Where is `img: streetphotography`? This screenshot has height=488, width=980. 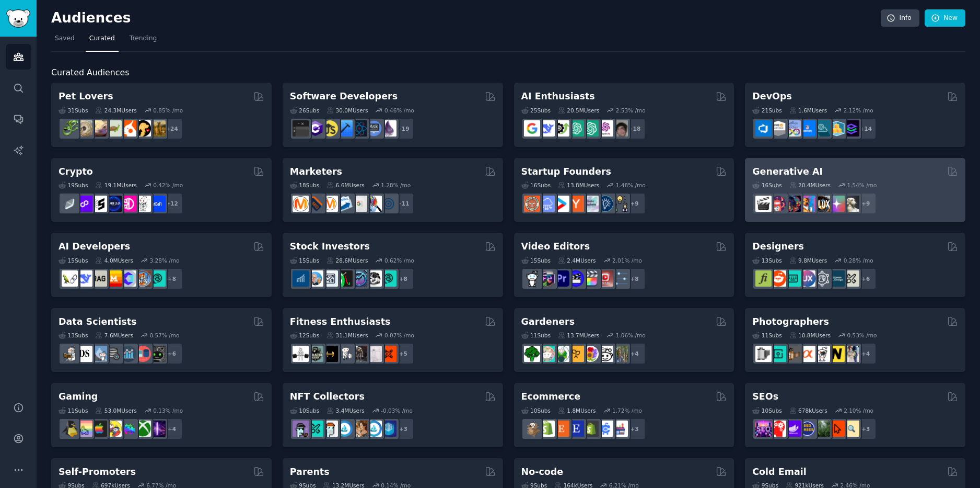
img: streetphotography is located at coordinates (778, 353).